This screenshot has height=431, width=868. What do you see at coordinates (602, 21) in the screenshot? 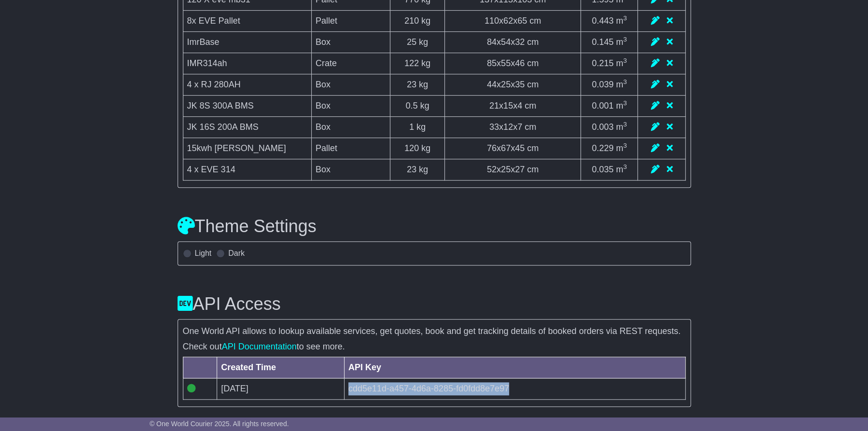
I see `span: 0.443` at bounding box center [602, 21].